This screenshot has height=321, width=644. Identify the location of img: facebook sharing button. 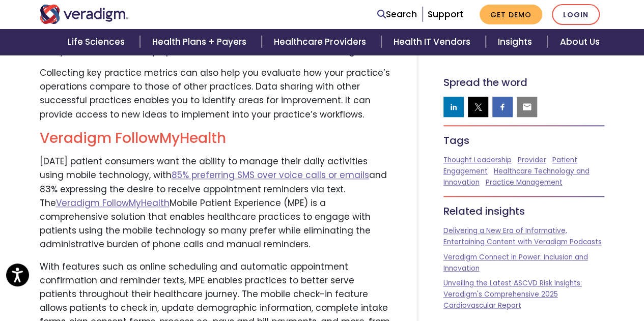
(503, 107).